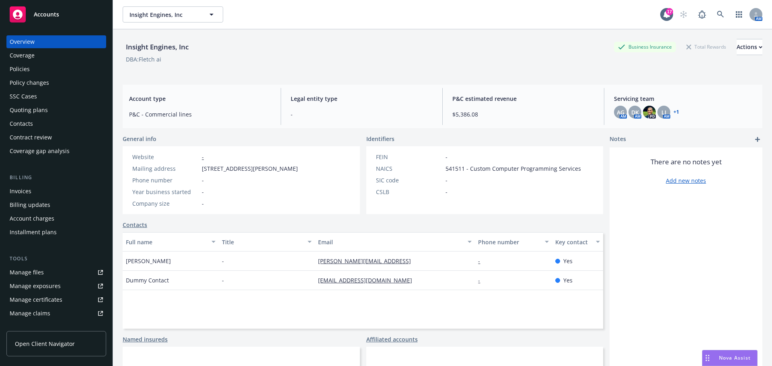 The image size is (772, 366). Describe the element at coordinates (56, 191) in the screenshot. I see `a: Invoices` at that location.